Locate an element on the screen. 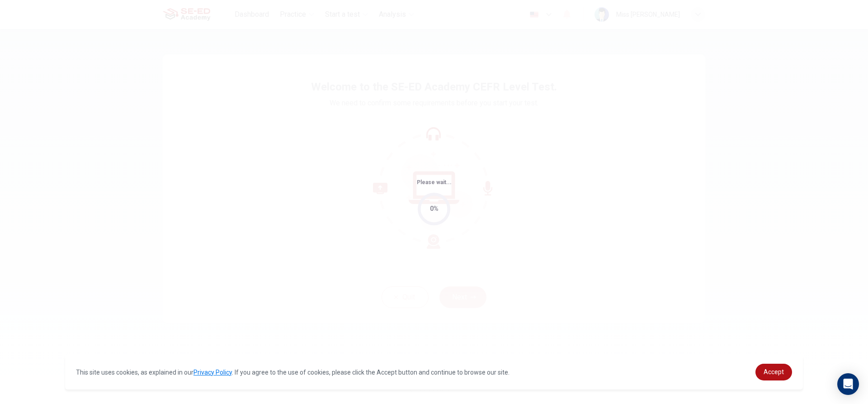 This screenshot has height=404, width=868. a: dismiss cookie message is located at coordinates (774, 372).